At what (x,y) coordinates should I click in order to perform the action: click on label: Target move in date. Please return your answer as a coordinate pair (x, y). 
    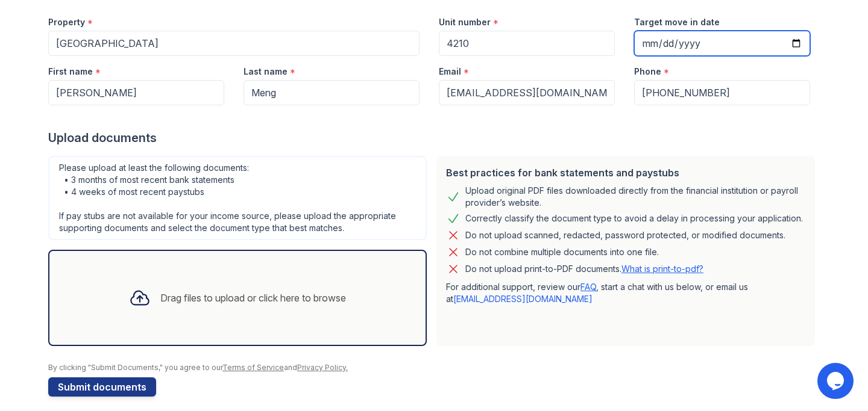
    Looking at the image, I should click on (677, 23).